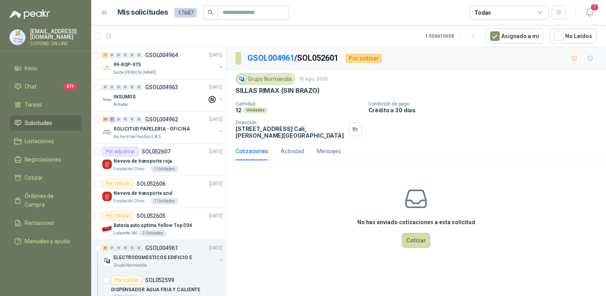  What do you see at coordinates (30, 14) in the screenshot?
I see `img: Logo peakr` at bounding box center [30, 14].